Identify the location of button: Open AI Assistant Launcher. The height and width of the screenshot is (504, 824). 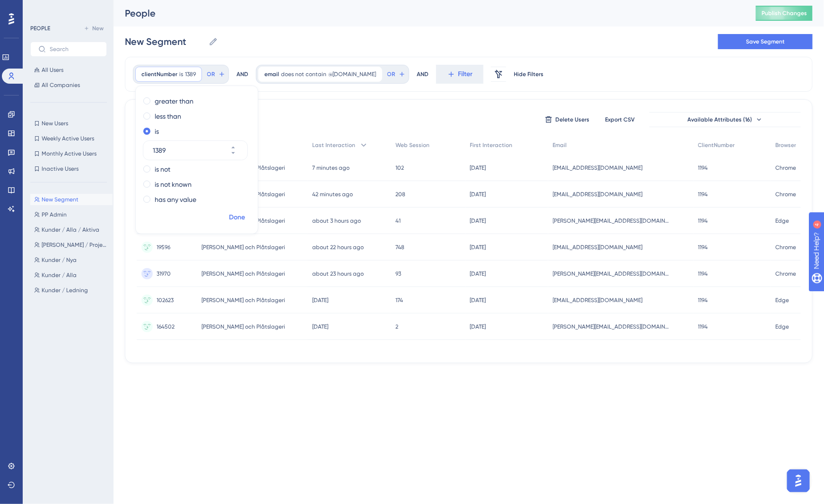
(14, 14).